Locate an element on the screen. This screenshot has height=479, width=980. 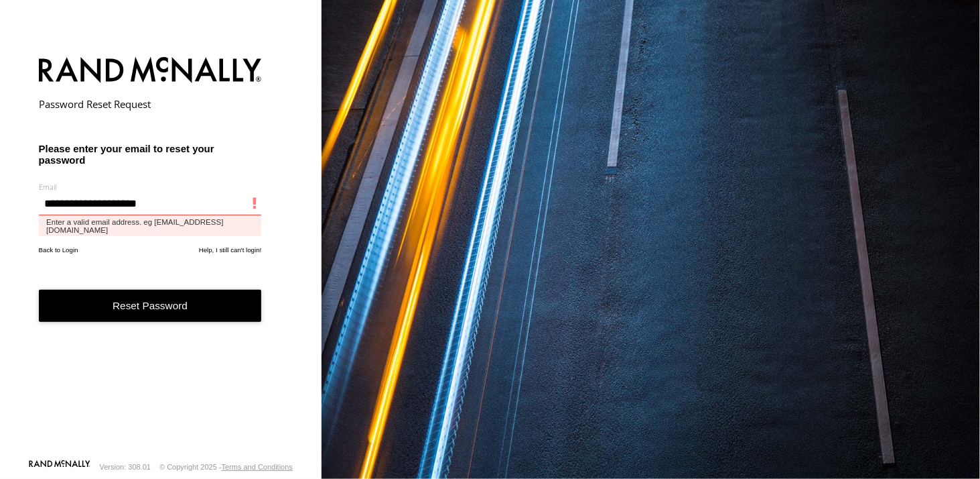
div: © Copyright 2025 - is located at coordinates (226, 466).